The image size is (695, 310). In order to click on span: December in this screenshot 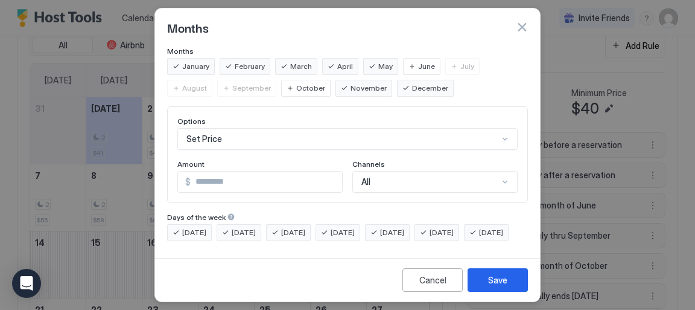, I will do `click(430, 88)`.